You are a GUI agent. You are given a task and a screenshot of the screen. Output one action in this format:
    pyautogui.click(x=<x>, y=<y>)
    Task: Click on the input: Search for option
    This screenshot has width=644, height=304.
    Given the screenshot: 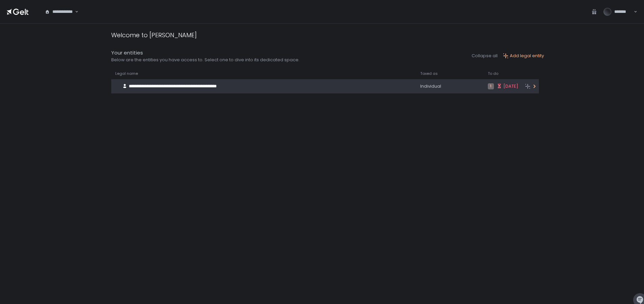 What is the action you would take?
    pyautogui.click(x=74, y=12)
    